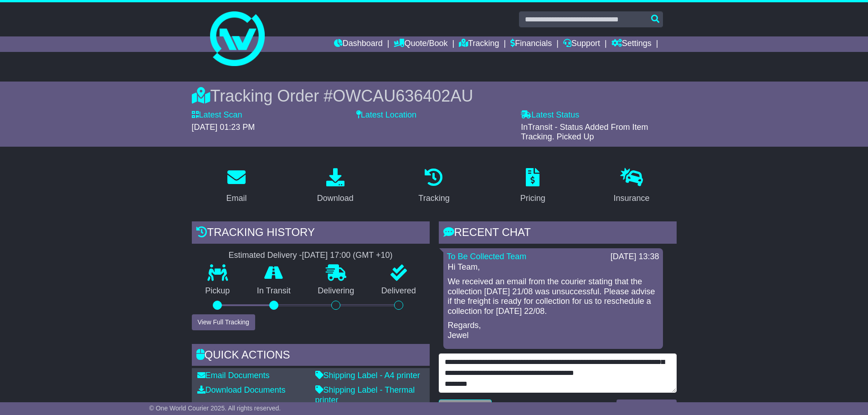  What do you see at coordinates (533, 198) in the screenshot?
I see `div: Pricing` at bounding box center [533, 198].